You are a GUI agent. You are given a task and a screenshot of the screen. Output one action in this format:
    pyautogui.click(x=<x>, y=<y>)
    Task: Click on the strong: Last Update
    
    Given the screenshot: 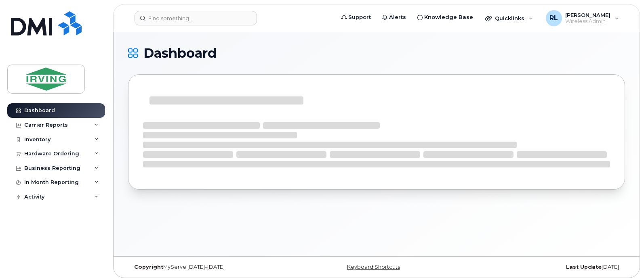 What is the action you would take?
    pyautogui.click(x=584, y=267)
    